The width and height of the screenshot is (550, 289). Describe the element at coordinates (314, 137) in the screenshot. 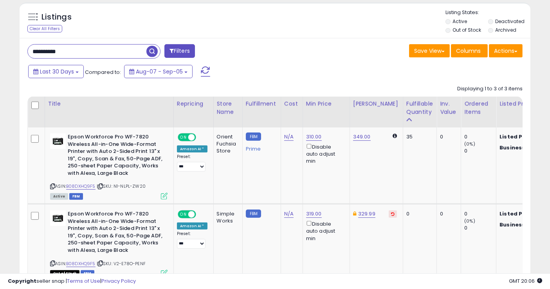

I see `a: 310.00` at that location.